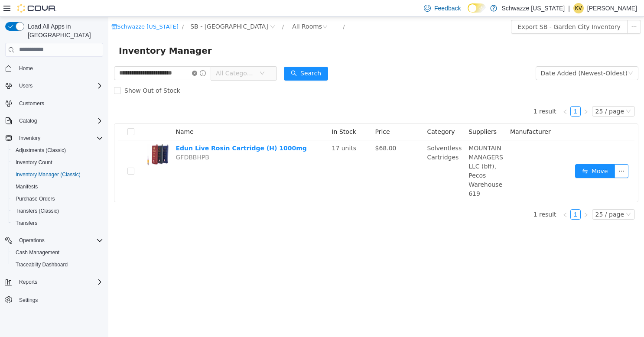 This screenshot has width=644, height=337. Describe the element at coordinates (26, 68) in the screenshot. I see `span: Home` at that location.